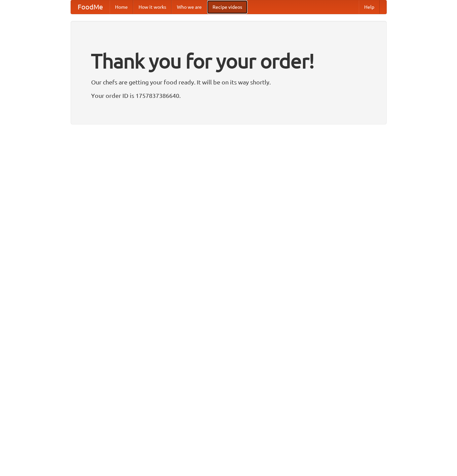 This screenshot has height=476, width=457. What do you see at coordinates (190, 7) in the screenshot?
I see `a: Who we are` at bounding box center [190, 7].